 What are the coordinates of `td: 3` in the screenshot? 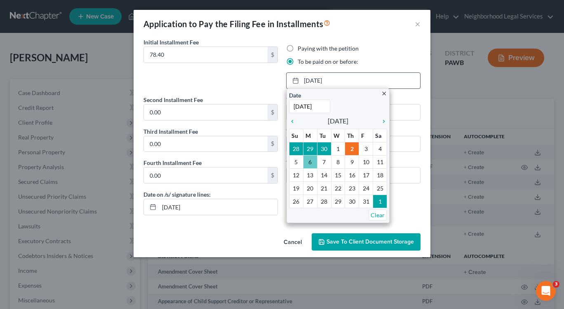 It's located at (366, 149).